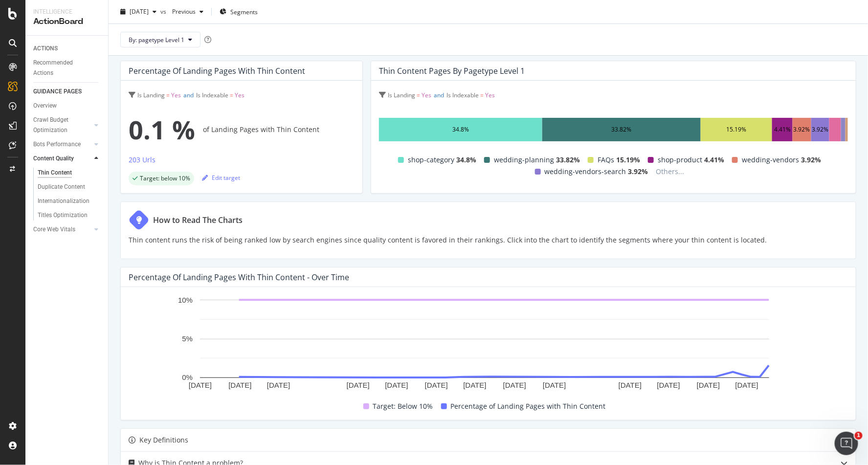 The width and height of the screenshot is (868, 465). Describe the element at coordinates (57, 92) in the screenshot. I see `div: GUIDANCE PAGES` at that location.